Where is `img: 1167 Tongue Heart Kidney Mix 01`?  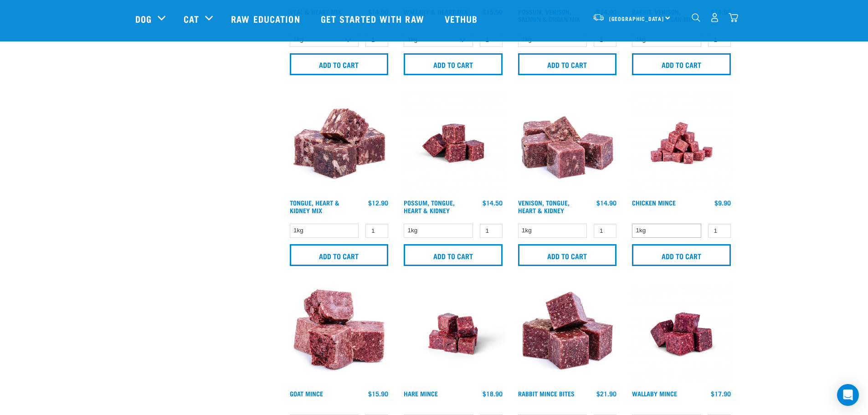
img: 1167 Tongue Heart Kidney Mix 01 is located at coordinates (339, 143).